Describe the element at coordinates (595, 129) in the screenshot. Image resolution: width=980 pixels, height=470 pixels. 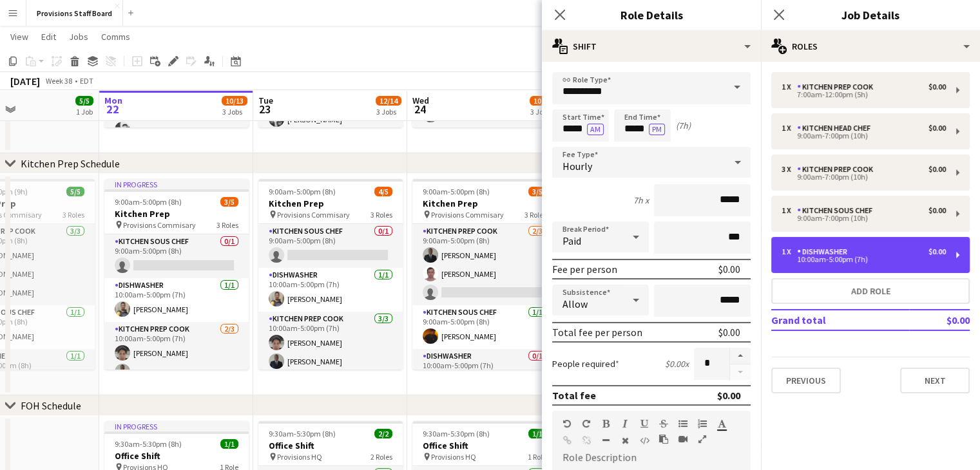
I see `button: AM` at that location.